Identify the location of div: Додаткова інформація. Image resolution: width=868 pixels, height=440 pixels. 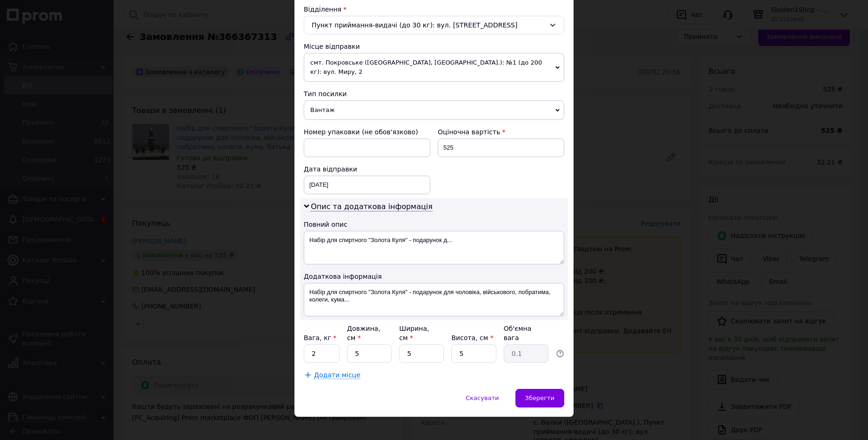
(434, 277).